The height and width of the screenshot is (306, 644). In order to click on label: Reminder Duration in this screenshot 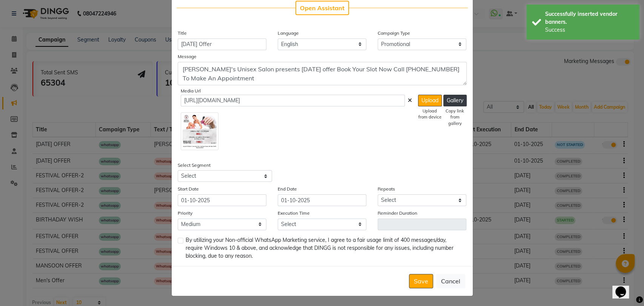, I will do `click(398, 213)`.